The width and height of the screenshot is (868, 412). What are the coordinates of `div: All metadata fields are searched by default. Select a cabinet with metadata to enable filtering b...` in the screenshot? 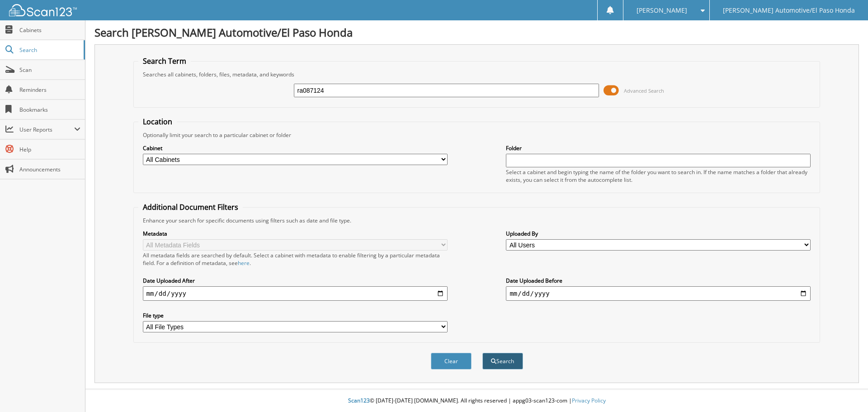 It's located at (295, 259).